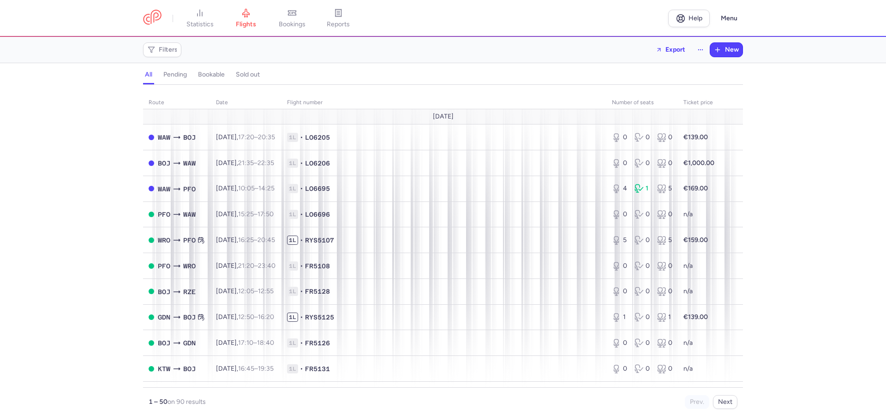  What do you see at coordinates (292, 24) in the screenshot?
I see `span: bookings` at bounding box center [292, 24].